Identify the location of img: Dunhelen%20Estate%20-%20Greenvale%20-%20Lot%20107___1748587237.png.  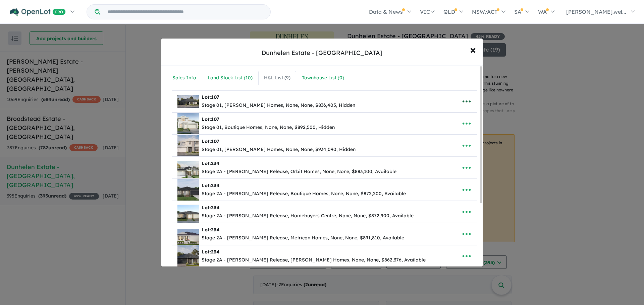
(188, 102).